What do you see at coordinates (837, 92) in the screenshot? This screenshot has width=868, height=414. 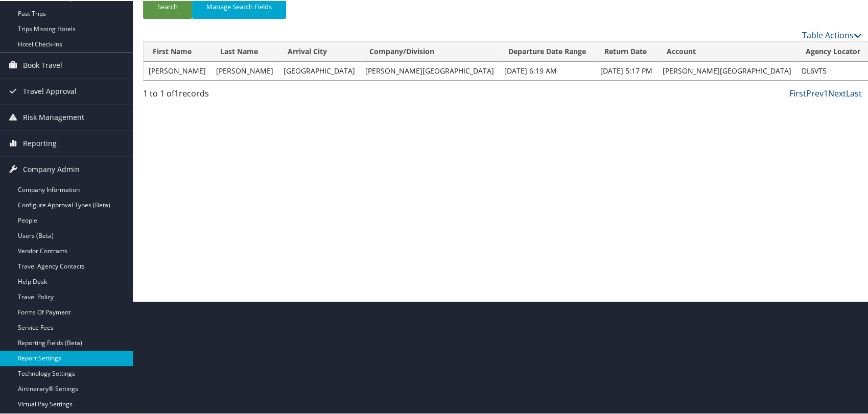 I see `a: Next` at bounding box center [837, 92].